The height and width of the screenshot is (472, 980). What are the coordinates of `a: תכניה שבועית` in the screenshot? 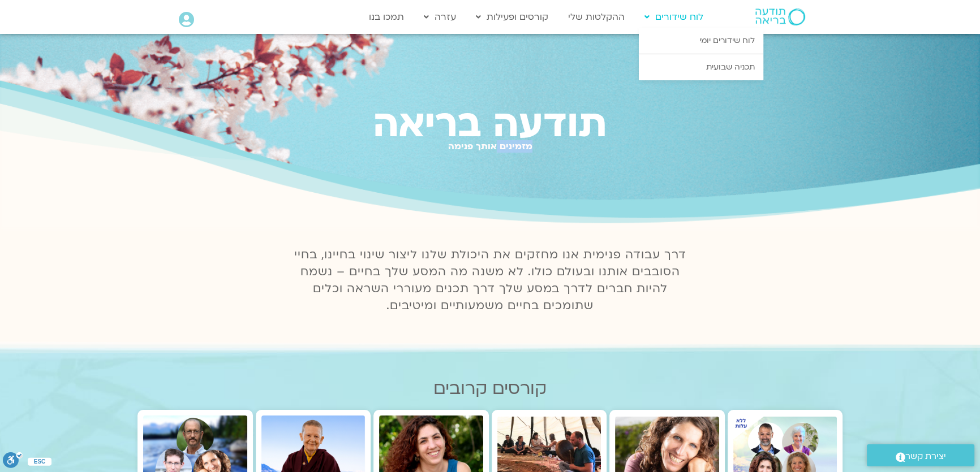 It's located at (701, 67).